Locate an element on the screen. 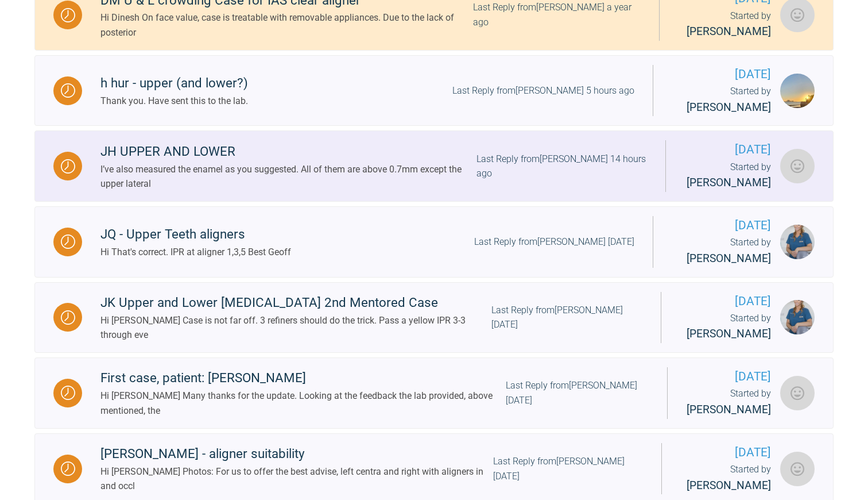 This screenshot has height=500, width=868. div: Hi That's correct. IPR at aligner 1,3,5 Best Geoff is located at coordinates (196, 252).